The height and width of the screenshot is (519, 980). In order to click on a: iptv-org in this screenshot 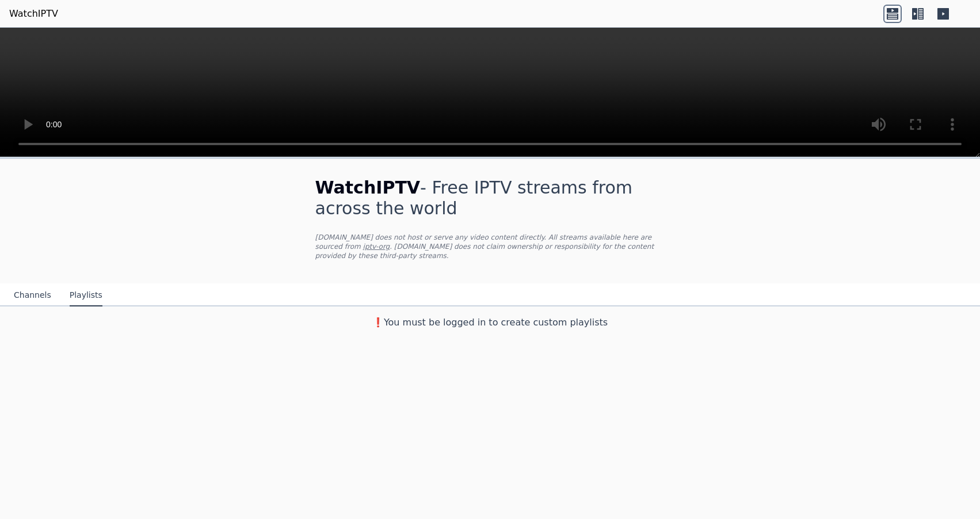, I will do `click(376, 246)`.